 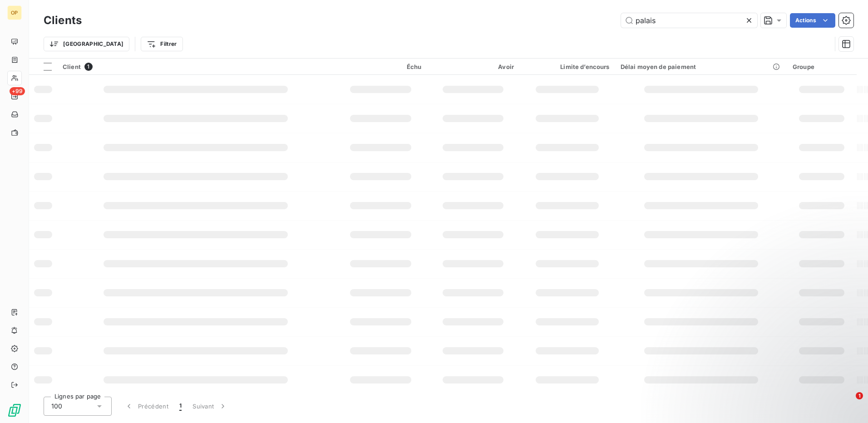 What do you see at coordinates (57, 406) in the screenshot?
I see `span: 100` at bounding box center [57, 406].